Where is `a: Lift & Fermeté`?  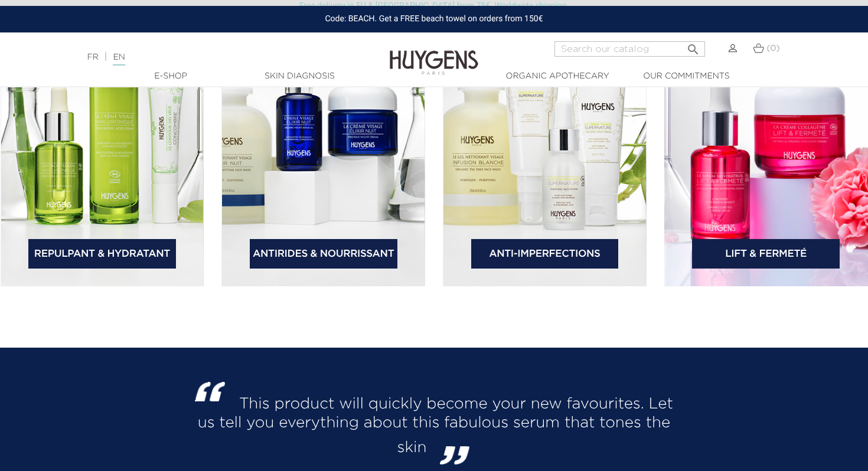 a: Lift & Fermeté is located at coordinates (766, 254).